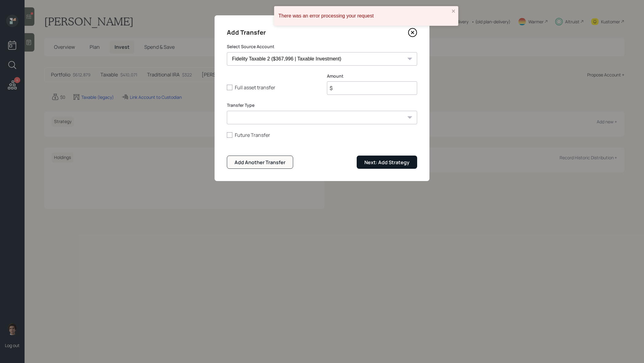  I want to click on label: Full asset transfer, so click(272, 88).